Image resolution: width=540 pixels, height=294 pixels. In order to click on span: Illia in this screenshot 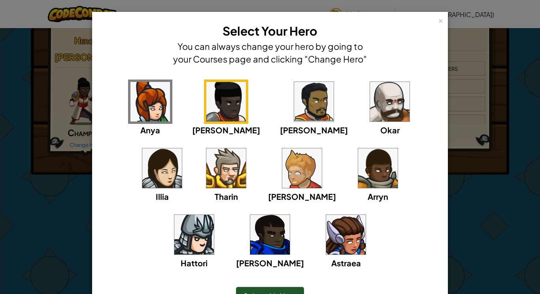, I will do `click(162, 196)`.